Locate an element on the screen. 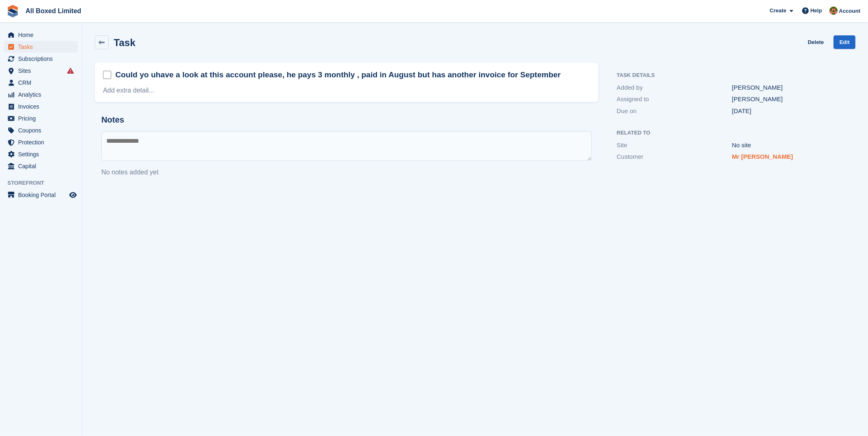 The image size is (868, 436). span: Analytics is located at coordinates (43, 95).